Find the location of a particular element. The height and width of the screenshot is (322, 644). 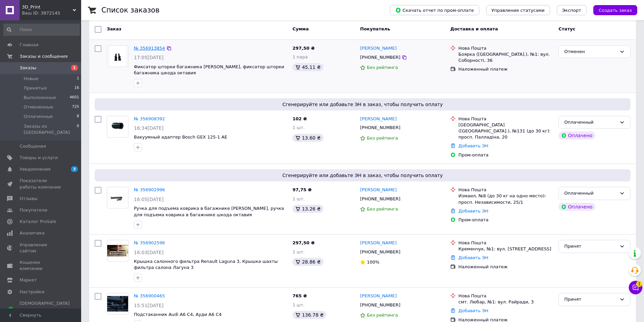

span: Покупатели is located at coordinates (34, 210).